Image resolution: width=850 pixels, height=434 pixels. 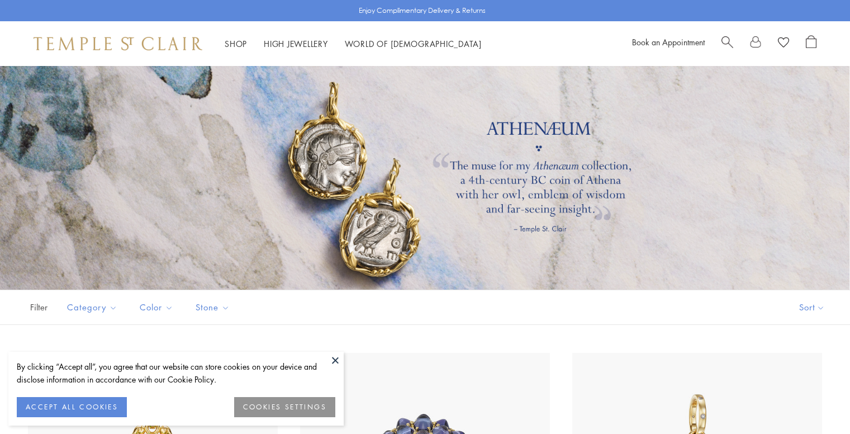 I want to click on a: Search, so click(x=727, y=44).